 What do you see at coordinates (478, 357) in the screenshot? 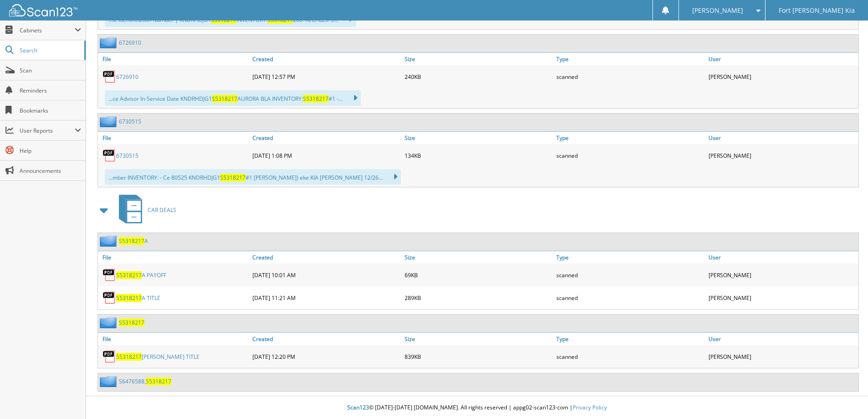
I see `div: 839KB` at bounding box center [478, 357].